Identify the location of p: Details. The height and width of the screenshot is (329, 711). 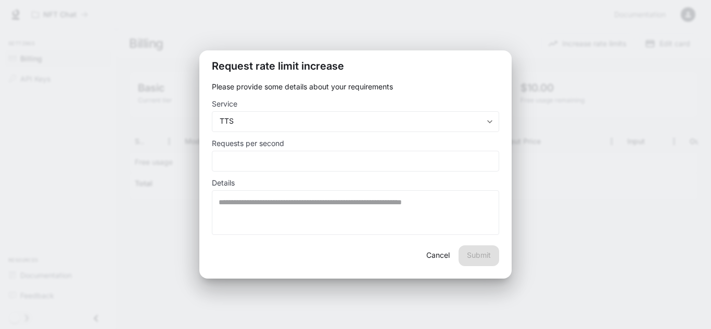
(223, 183).